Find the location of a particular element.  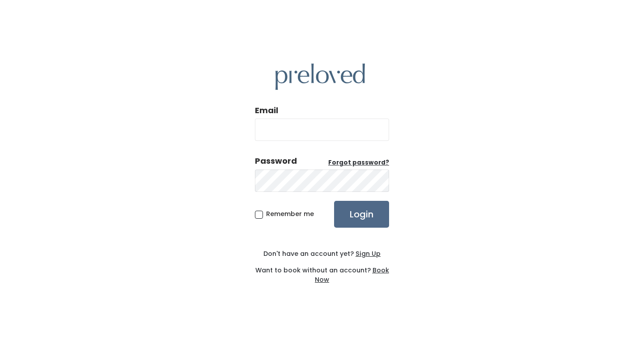

div: Want to book without an account? is located at coordinates (322, 271).